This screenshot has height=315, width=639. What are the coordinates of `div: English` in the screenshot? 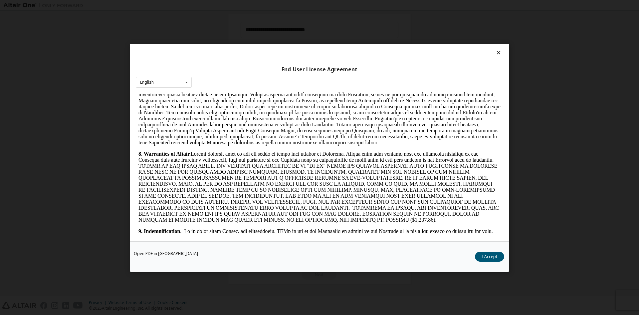 It's located at (147, 82).